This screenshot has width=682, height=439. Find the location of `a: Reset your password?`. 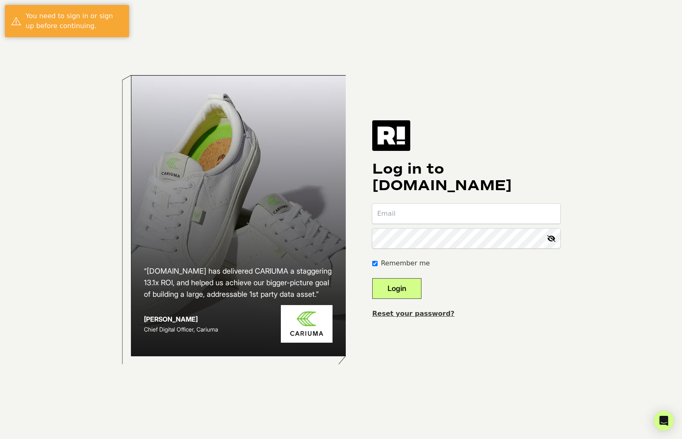

a: Reset your password? is located at coordinates (413, 314).